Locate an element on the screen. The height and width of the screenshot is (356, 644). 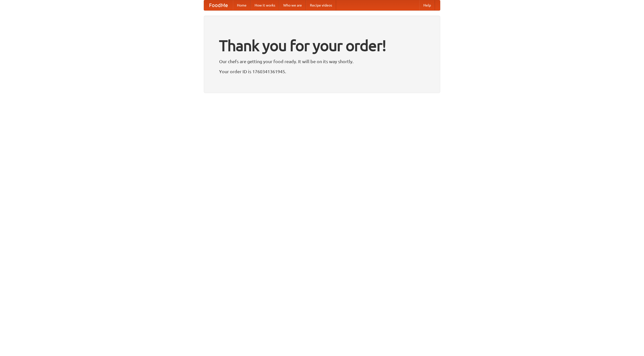
a: Home is located at coordinates (242, 5).